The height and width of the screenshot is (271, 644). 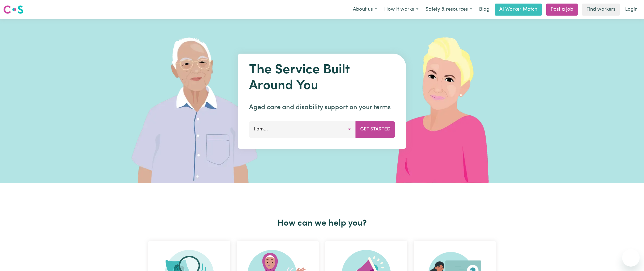 I want to click on button: Get Started, so click(x=375, y=129).